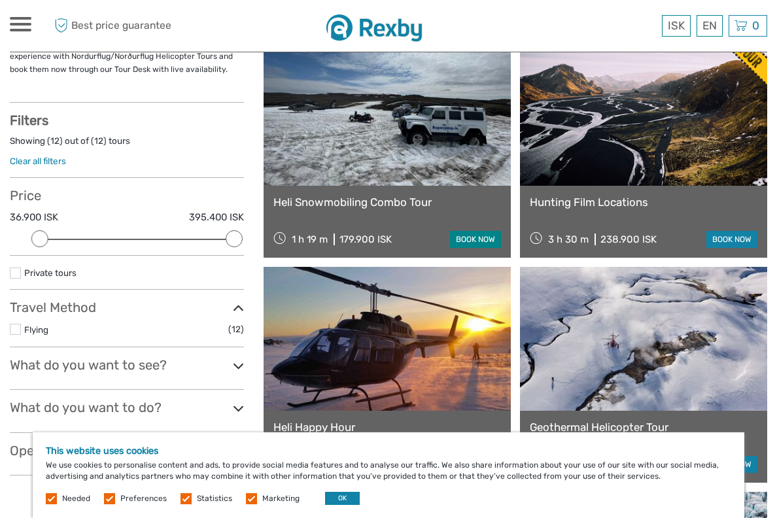 This screenshot has width=777, height=518. Describe the element at coordinates (36, 330) in the screenshot. I see `a: Flying` at that location.